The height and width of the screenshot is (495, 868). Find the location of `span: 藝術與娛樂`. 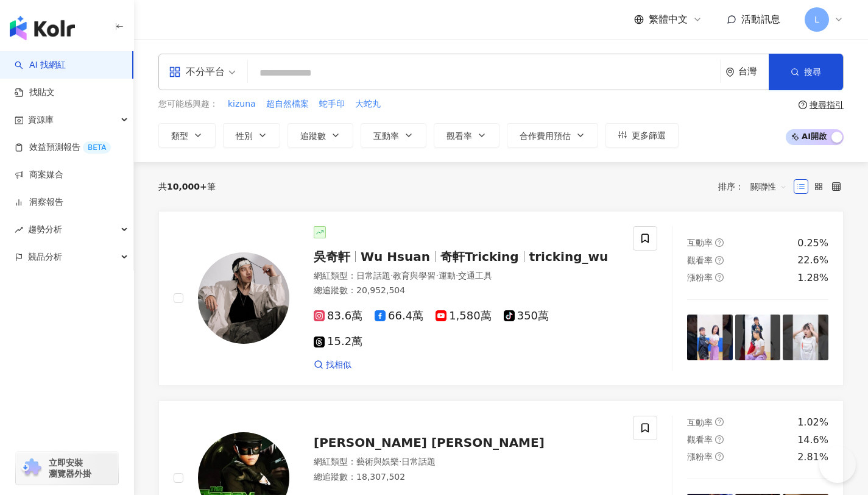

span: 藝術與娛樂 is located at coordinates (378, 461).